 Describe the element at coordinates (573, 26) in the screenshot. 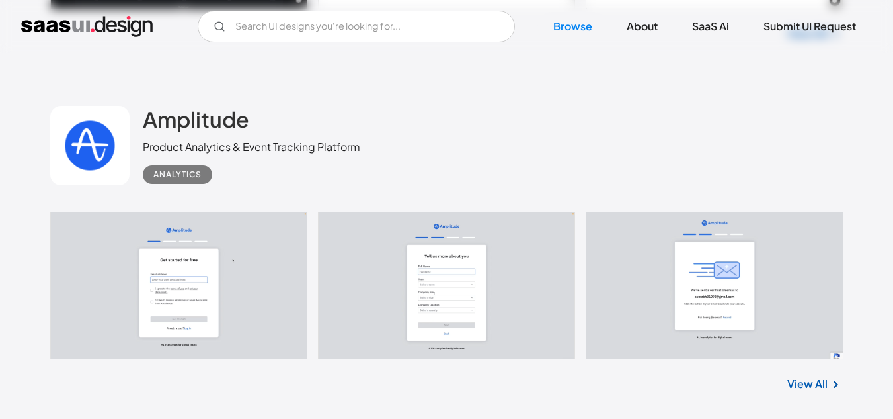

I see `a: Browse` at that location.